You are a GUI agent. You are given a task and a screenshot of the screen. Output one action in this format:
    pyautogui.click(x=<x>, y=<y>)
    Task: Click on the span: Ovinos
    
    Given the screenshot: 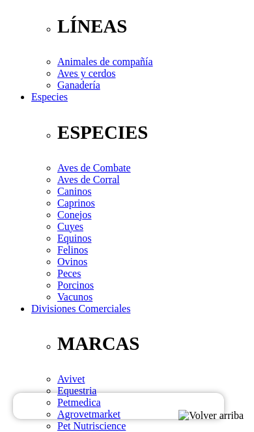 What is the action you would take?
    pyautogui.click(x=72, y=261)
    